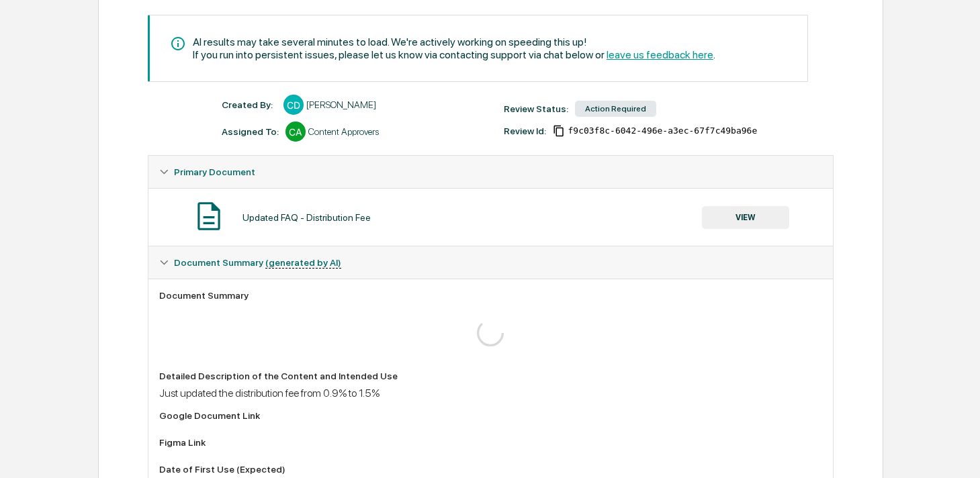 The width and height of the screenshot is (980, 478). I want to click on span: Primary Document, so click(214, 172).